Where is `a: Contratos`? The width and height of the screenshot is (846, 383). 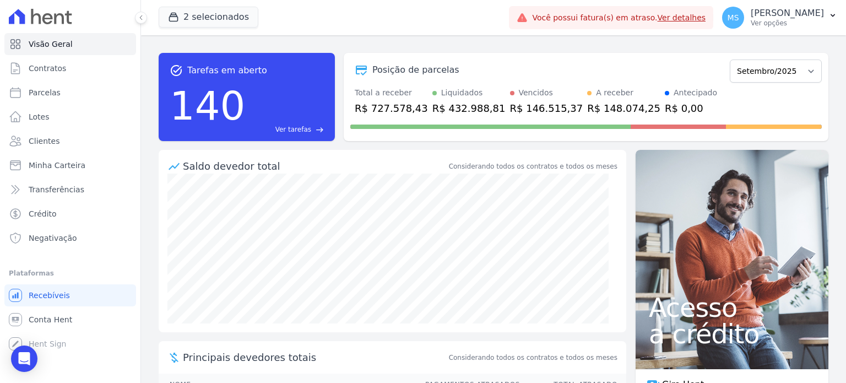 a: Contratos is located at coordinates (70, 68).